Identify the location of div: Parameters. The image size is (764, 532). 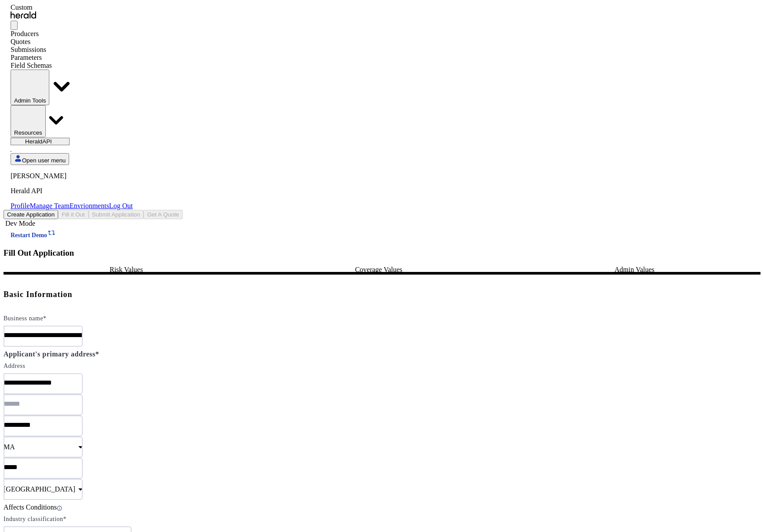
(72, 58).